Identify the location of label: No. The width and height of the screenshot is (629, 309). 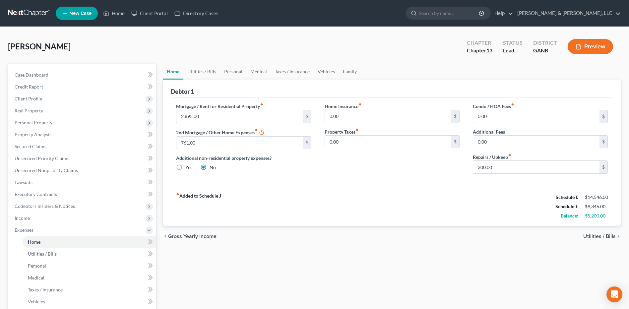
(213, 168).